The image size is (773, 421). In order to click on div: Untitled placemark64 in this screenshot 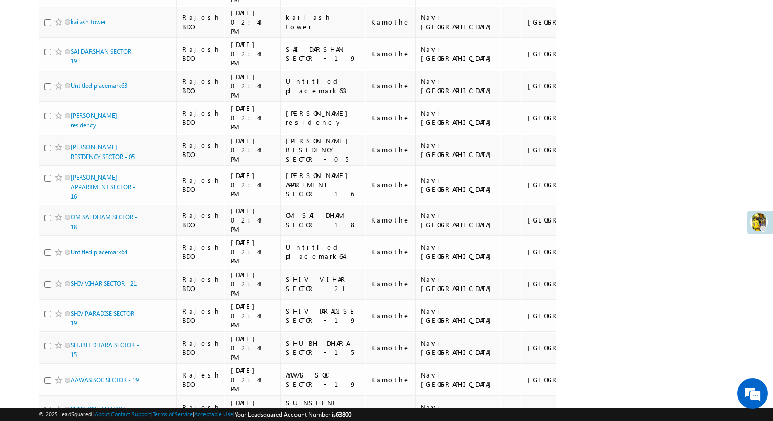, I will do `click(323, 251)`.